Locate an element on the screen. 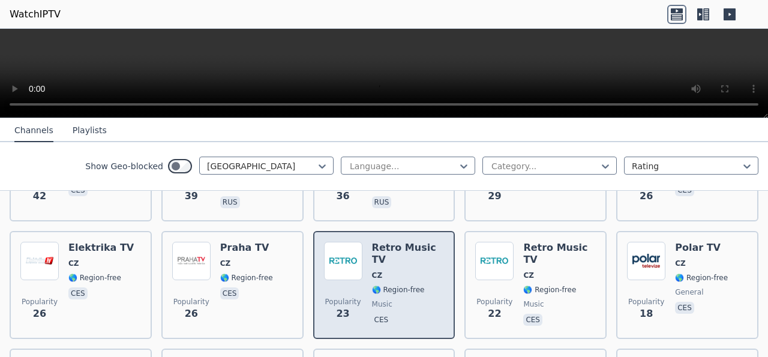  img: Elektrika TV is located at coordinates (40, 261).